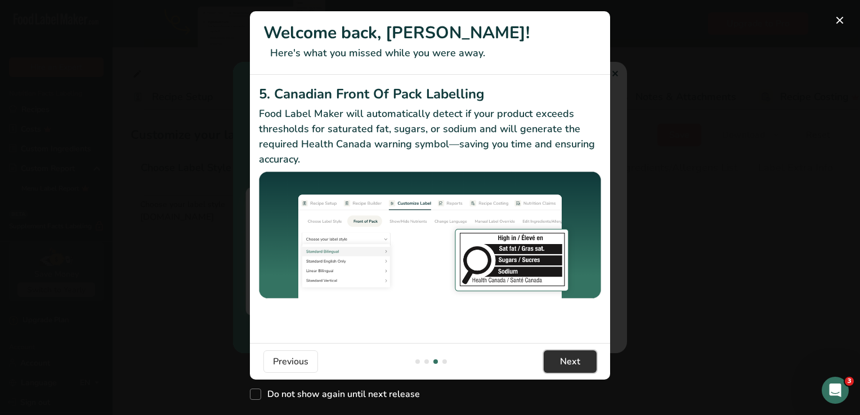 The image size is (860, 415). What do you see at coordinates (290, 362) in the screenshot?
I see `button: Previous` at bounding box center [290, 362].